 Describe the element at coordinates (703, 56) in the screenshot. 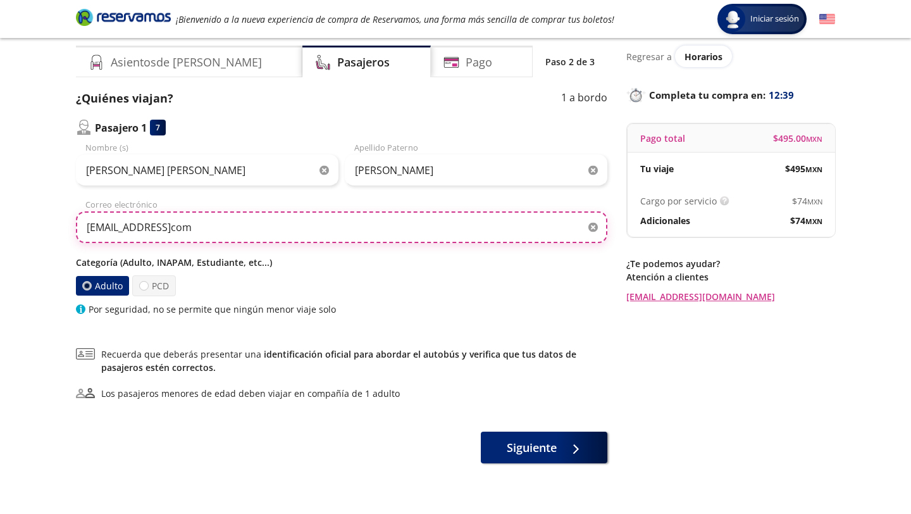

I see `span: Horarios` at that location.